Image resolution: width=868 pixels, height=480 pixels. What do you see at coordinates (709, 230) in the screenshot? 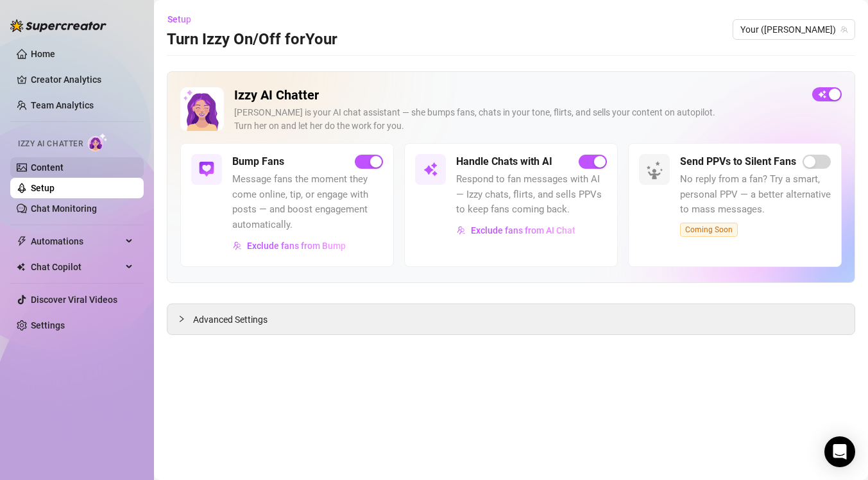
I see `span: Coming Soon` at bounding box center [709, 230].